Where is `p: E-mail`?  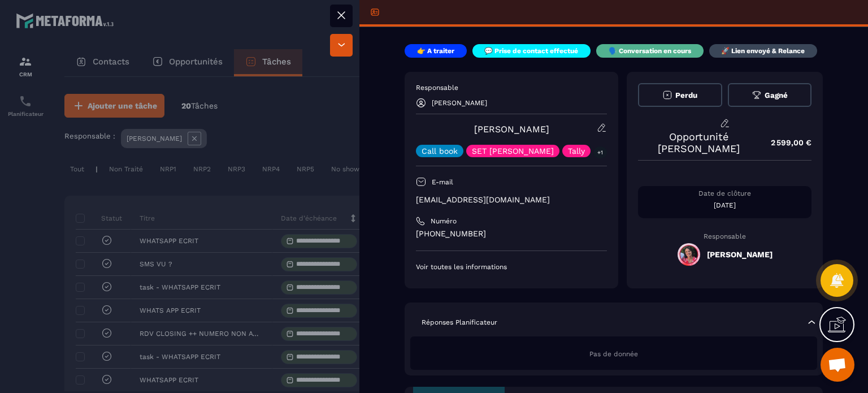 p: E-mail is located at coordinates (442, 182).